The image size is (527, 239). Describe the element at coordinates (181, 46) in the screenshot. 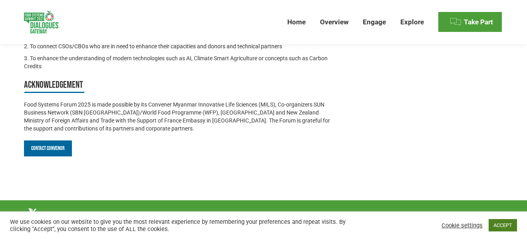

I see `p: 2. To connect CSOs/CBOs who are in need to enhance their capacities and donors and technical part...` at that location.